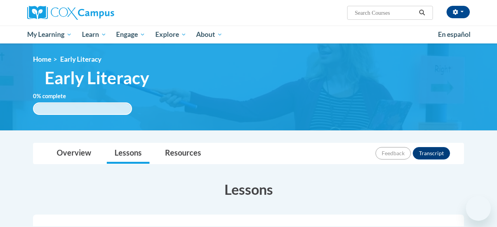 The image size is (497, 227). What do you see at coordinates (183, 153) in the screenshot?
I see `a: Resources` at bounding box center [183, 153].